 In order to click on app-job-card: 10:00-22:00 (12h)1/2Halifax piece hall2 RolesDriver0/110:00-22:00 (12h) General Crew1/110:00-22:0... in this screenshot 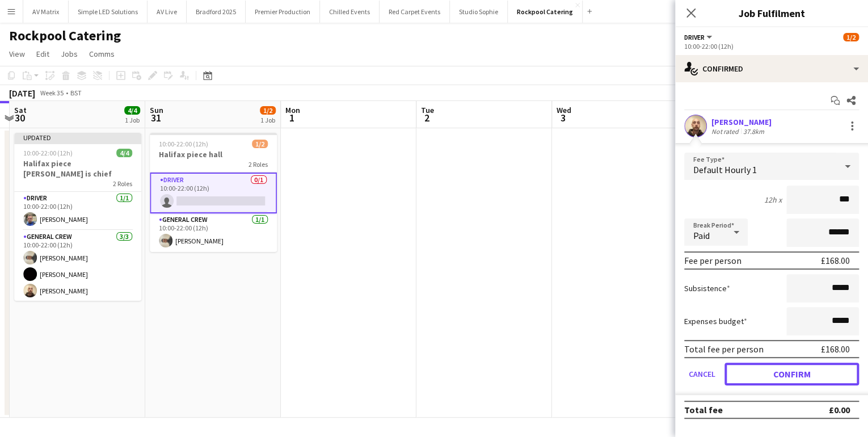, I will do `click(214, 193)`.